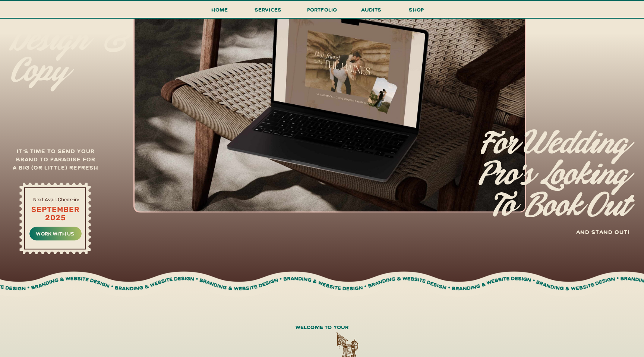 Image resolution: width=644 pixels, height=357 pixels. Describe the element at coordinates (585, 232) in the screenshot. I see `h3: and stand out!` at that location.